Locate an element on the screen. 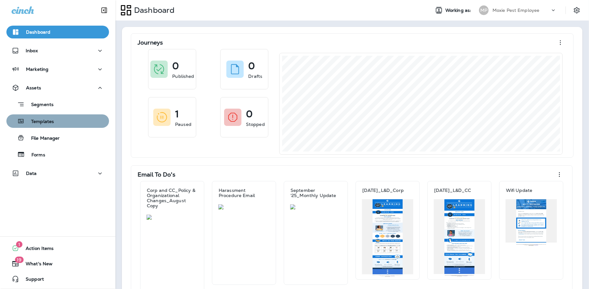  span: Working as: is located at coordinates (459, 10).